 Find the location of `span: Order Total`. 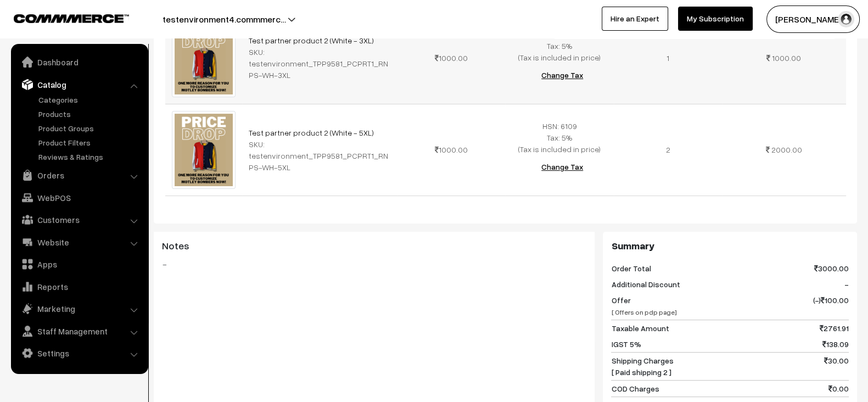

span: Order Total is located at coordinates (631, 268).